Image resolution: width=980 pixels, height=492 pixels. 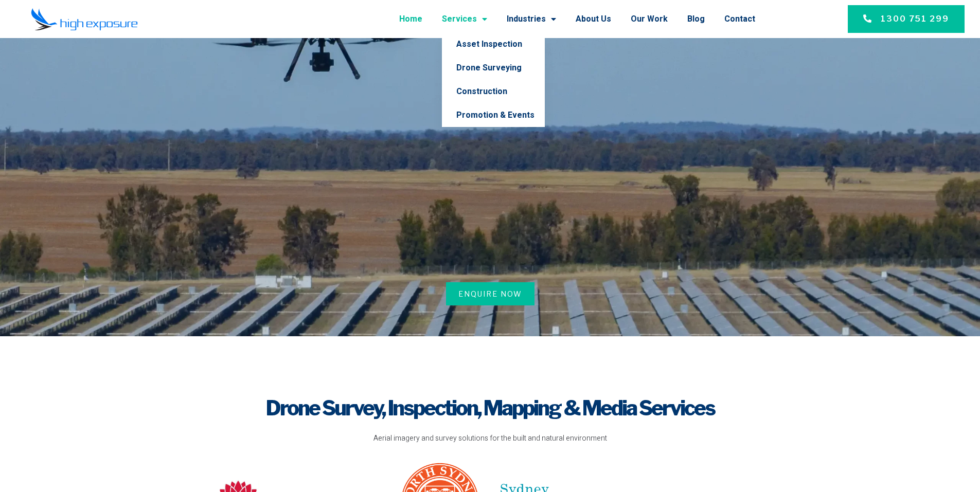 I want to click on ul: Services, so click(x=493, y=80).